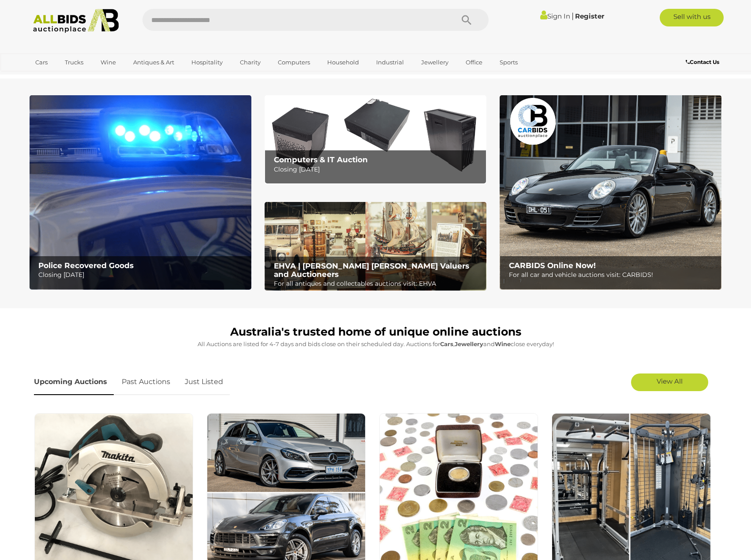 Image resolution: width=751 pixels, height=560 pixels. I want to click on b: Contact Us, so click(703, 62).